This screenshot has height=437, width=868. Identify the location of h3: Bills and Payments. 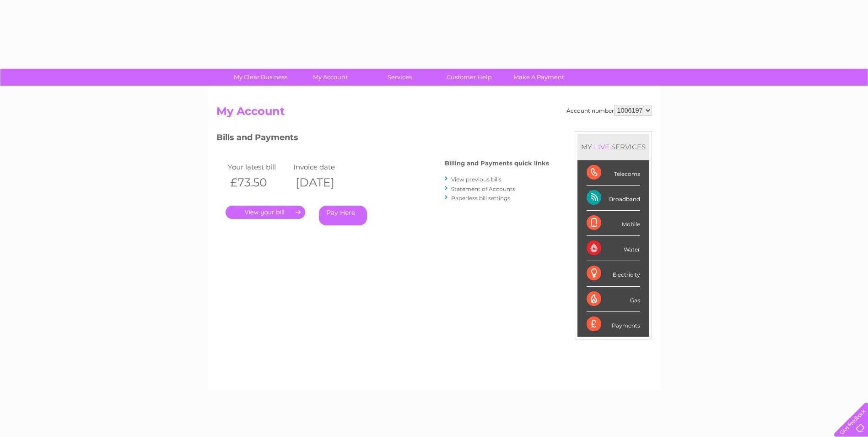
(383, 139).